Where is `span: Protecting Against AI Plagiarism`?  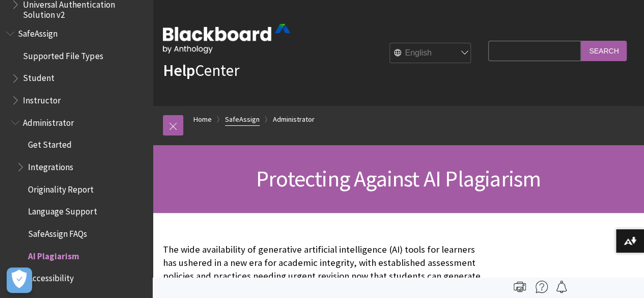 span: Protecting Against AI Plagiarism is located at coordinates (398, 178).